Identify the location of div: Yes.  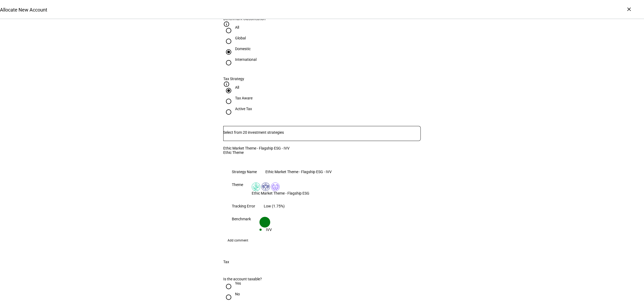
(238, 284).